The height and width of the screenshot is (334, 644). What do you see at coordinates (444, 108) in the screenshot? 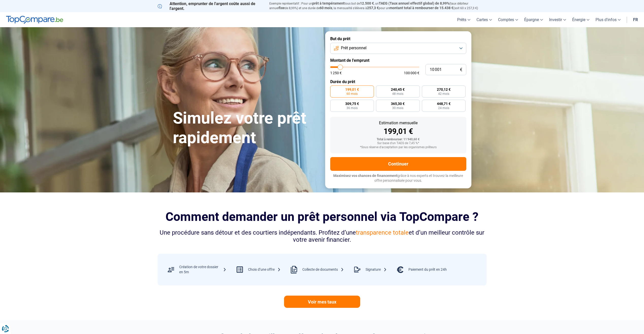
I see `span: 24 mois` at bounding box center [444, 108].